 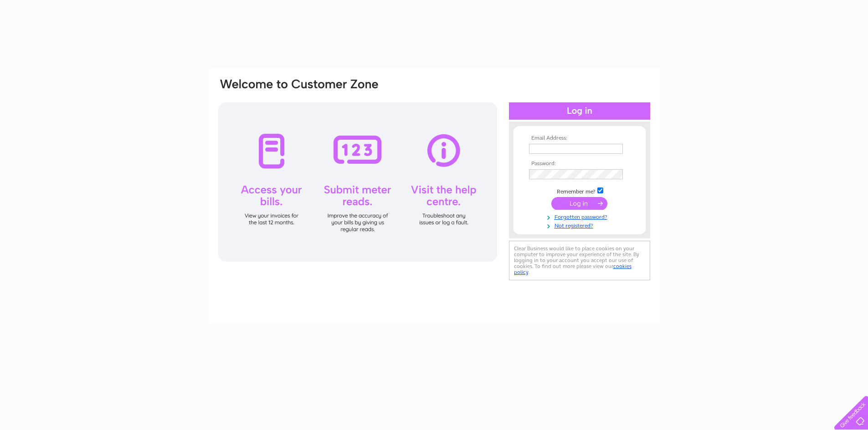 I want to click on a: cookies policy, so click(x=573, y=269).